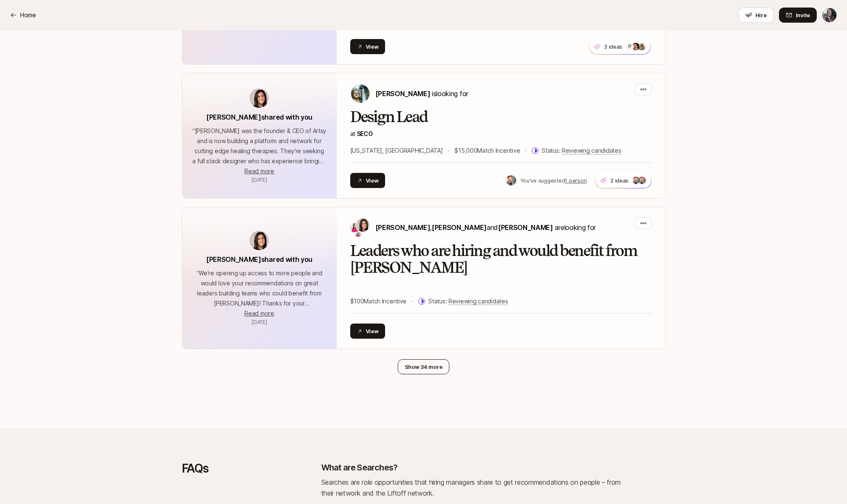  What do you see at coordinates (363, 225) in the screenshot?
I see `img: Eleanor Morgan` at bounding box center [363, 225].